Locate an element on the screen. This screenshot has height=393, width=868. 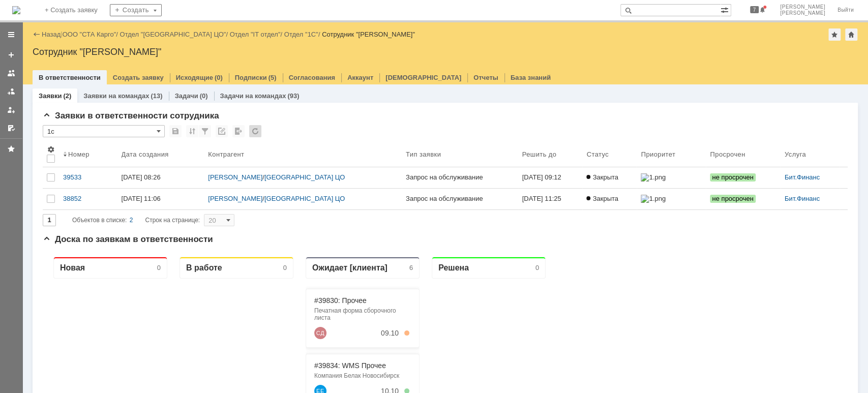
div: Сортировка... is located at coordinates (192, 131).